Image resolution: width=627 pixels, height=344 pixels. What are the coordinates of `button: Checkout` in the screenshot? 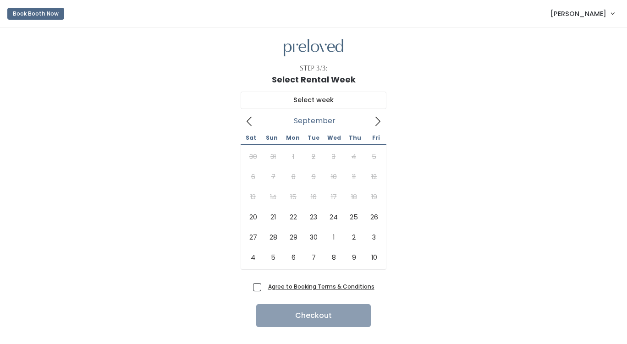 It's located at (313, 316).